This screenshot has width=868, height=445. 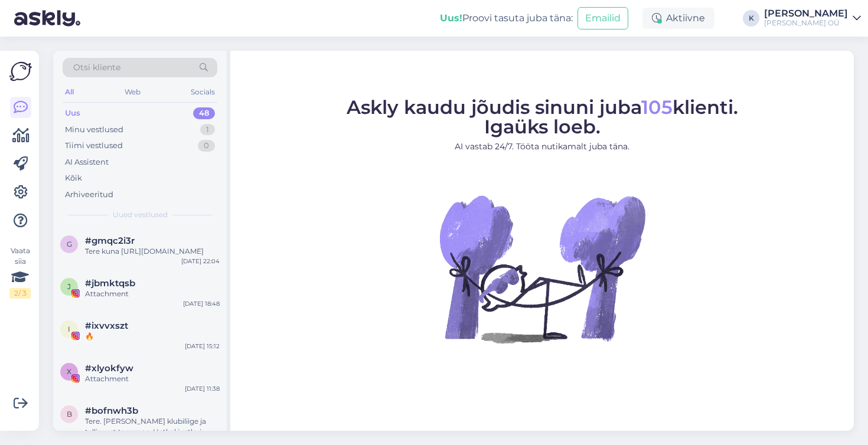 What do you see at coordinates (89, 195) in the screenshot?
I see `div: Arhiveeritud` at bounding box center [89, 195].